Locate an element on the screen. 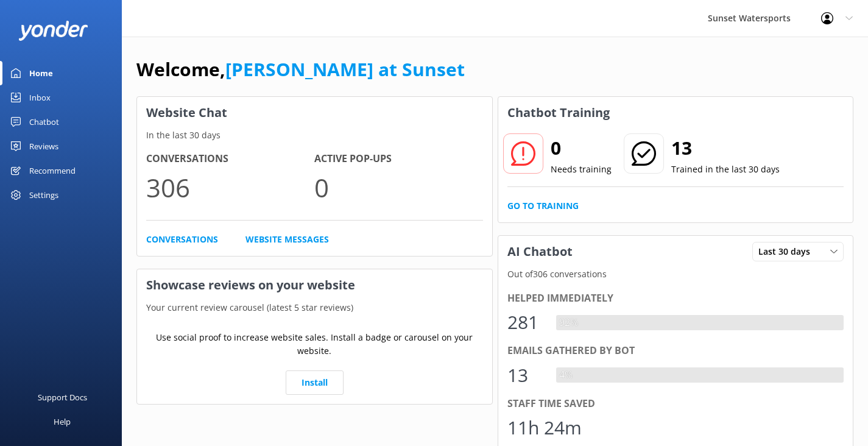 The width and height of the screenshot is (868, 446). div: 4% is located at coordinates (566, 375).